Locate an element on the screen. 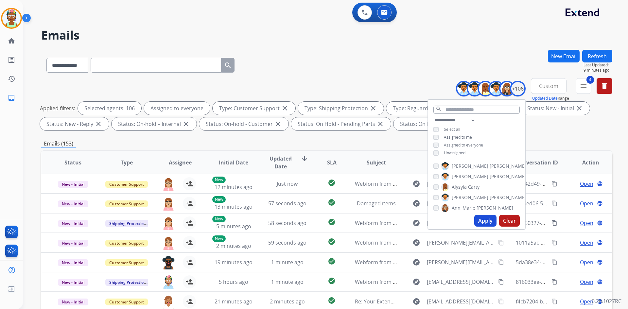 The image size is (628, 309). span: Range is located at coordinates (551, 98).